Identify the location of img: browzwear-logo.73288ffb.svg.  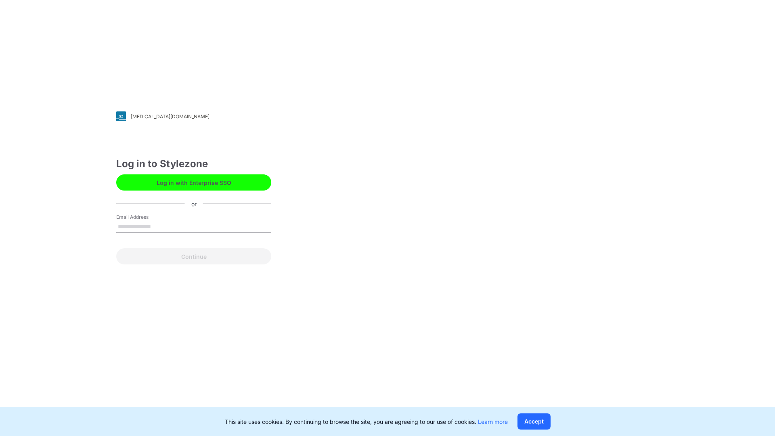
(704, 27).